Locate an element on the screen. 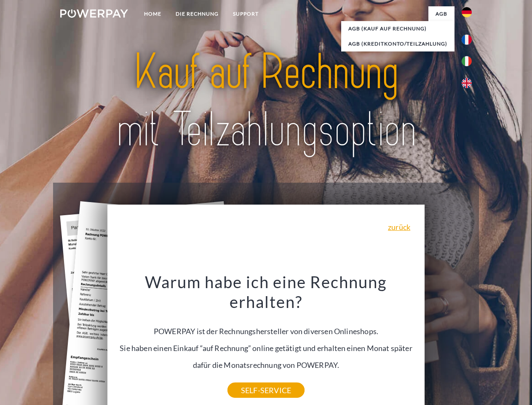 The height and width of the screenshot is (405, 532). img: fr is located at coordinates (467, 39).